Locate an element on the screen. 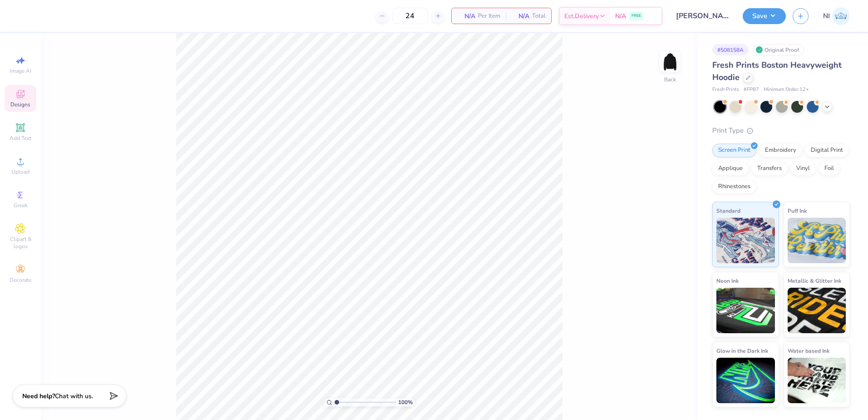  span: NI is located at coordinates (826, 16).